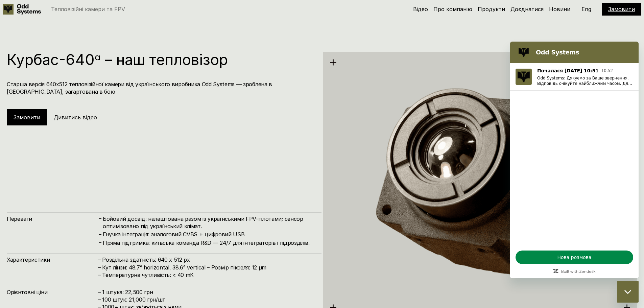 This screenshot has width=644, height=308. Describe the element at coordinates (64, 216) in the screenshot. I see `button: Нова розмова` at that location.